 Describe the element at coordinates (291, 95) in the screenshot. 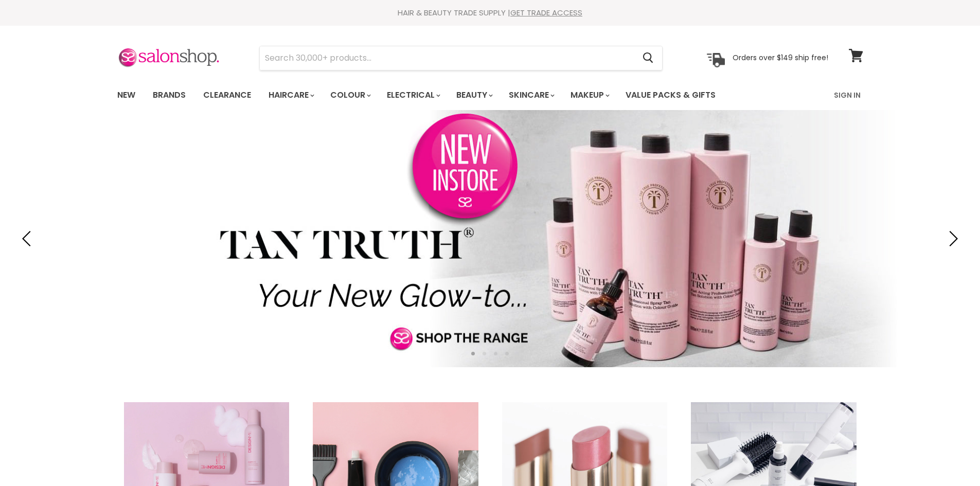

I see `a: Haircare` at that location.